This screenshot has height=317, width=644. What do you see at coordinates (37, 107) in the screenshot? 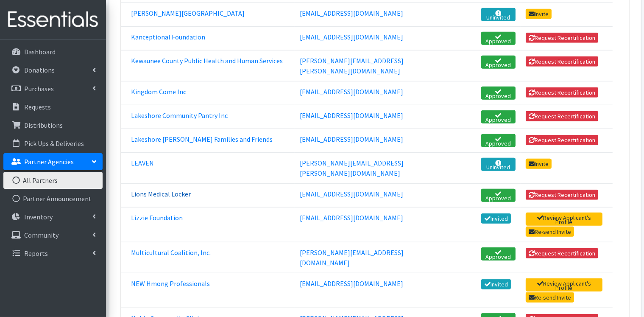
I see `p: Requests` at bounding box center [37, 107].